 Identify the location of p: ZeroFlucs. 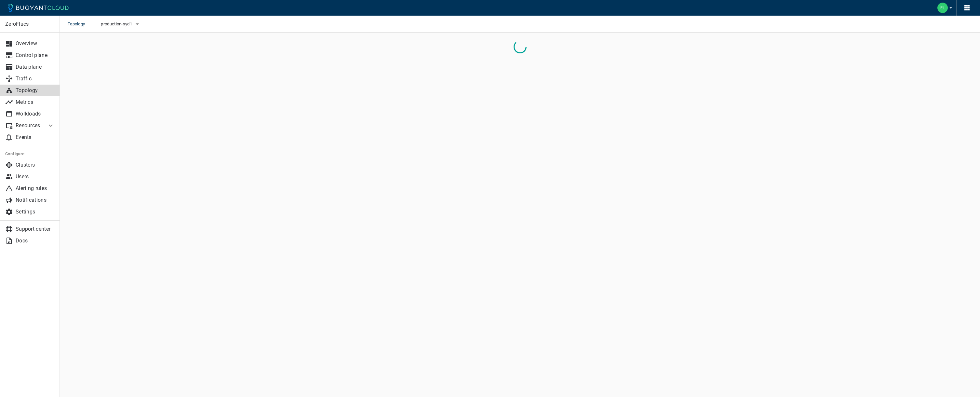
(30, 24).